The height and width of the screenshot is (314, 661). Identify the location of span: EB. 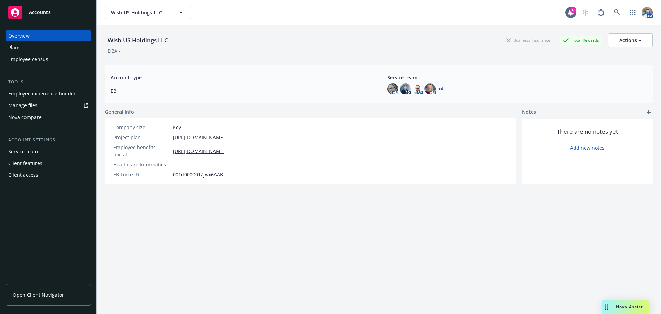
(240, 91).